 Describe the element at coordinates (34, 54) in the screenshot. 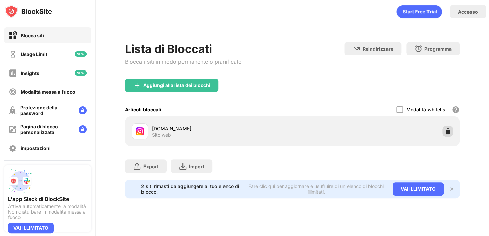

I see `div: Usage Limit` at that location.